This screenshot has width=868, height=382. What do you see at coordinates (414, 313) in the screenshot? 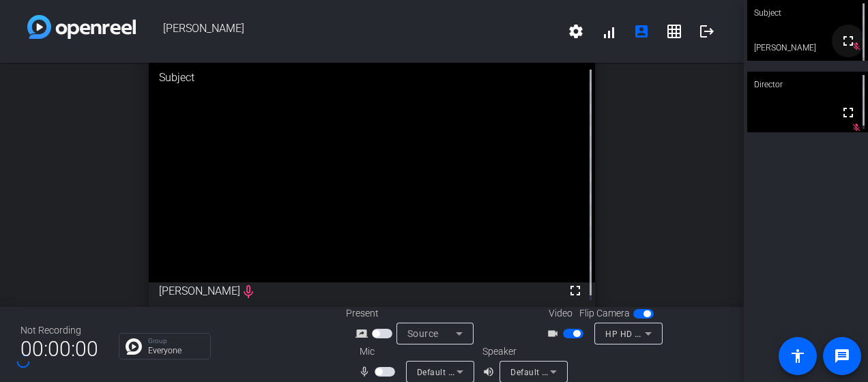
I see `div: Present` at bounding box center [414, 313].